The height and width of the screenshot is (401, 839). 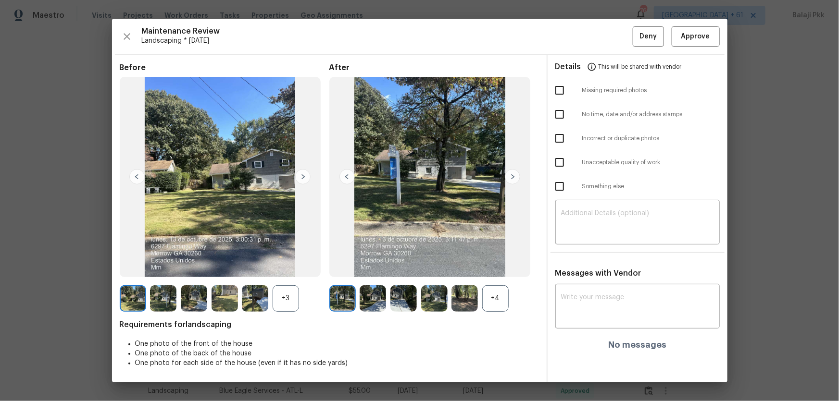 What do you see at coordinates (651, 90) in the screenshot?
I see `span: Missing required photos` at bounding box center [651, 90].